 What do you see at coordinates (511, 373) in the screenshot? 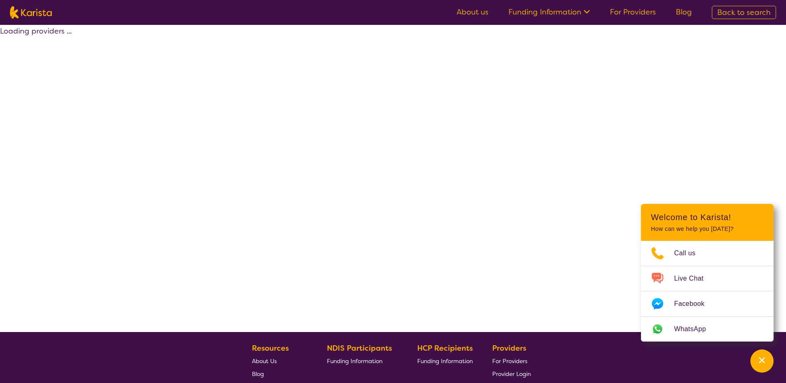
I see `a: Provider Login` at bounding box center [511, 373].